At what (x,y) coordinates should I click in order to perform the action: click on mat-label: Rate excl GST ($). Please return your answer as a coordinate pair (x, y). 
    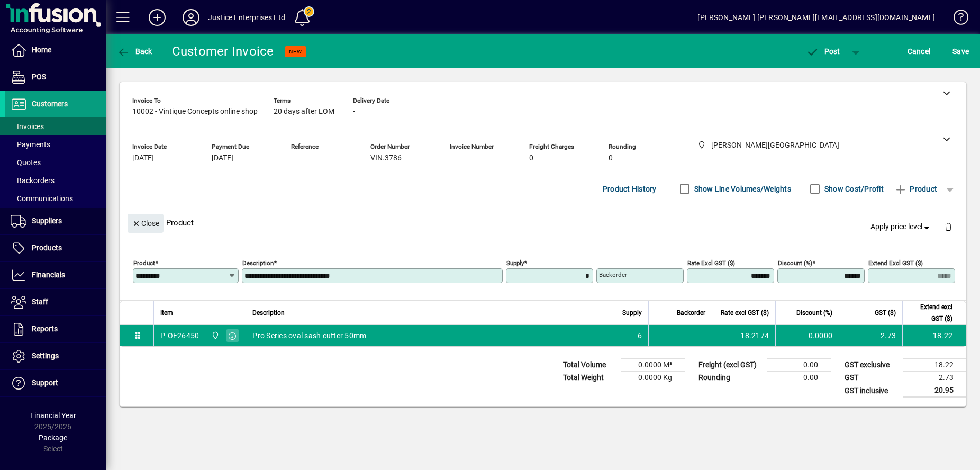
    Looking at the image, I should click on (711, 263).